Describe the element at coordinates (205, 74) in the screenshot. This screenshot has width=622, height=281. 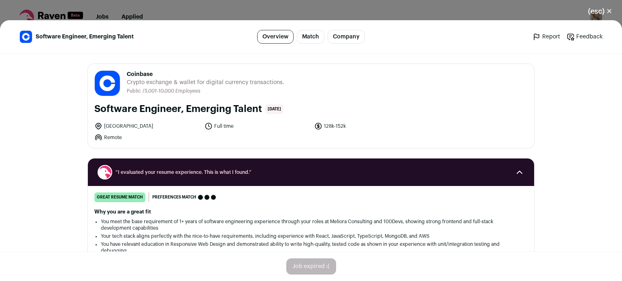
I see `span: Coinbase` at that location.